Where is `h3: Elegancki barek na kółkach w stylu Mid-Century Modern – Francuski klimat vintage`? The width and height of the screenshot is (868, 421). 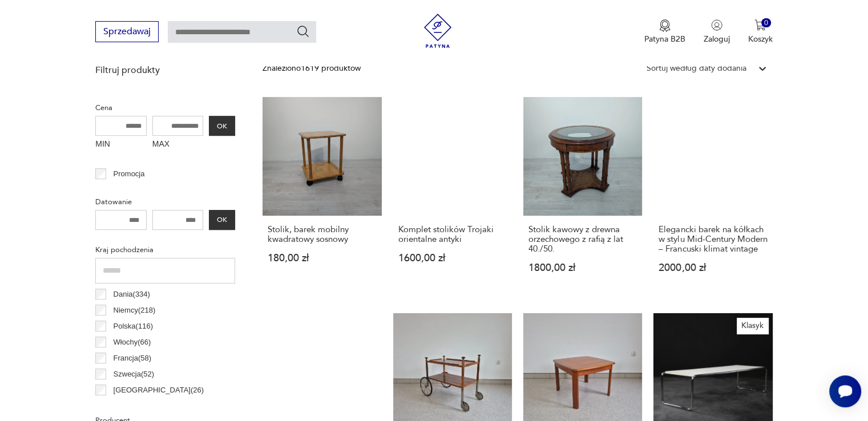 h3: Elegancki barek na kółkach w stylu Mid-Century Modern – Francuski klimat vintage is located at coordinates (713, 239).